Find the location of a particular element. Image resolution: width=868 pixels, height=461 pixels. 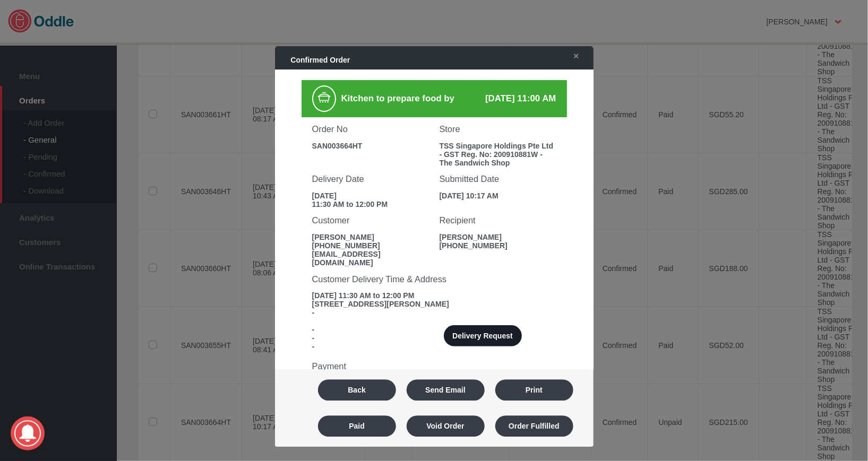

h3: Customer Delivery Time & Address is located at coordinates (435, 279).